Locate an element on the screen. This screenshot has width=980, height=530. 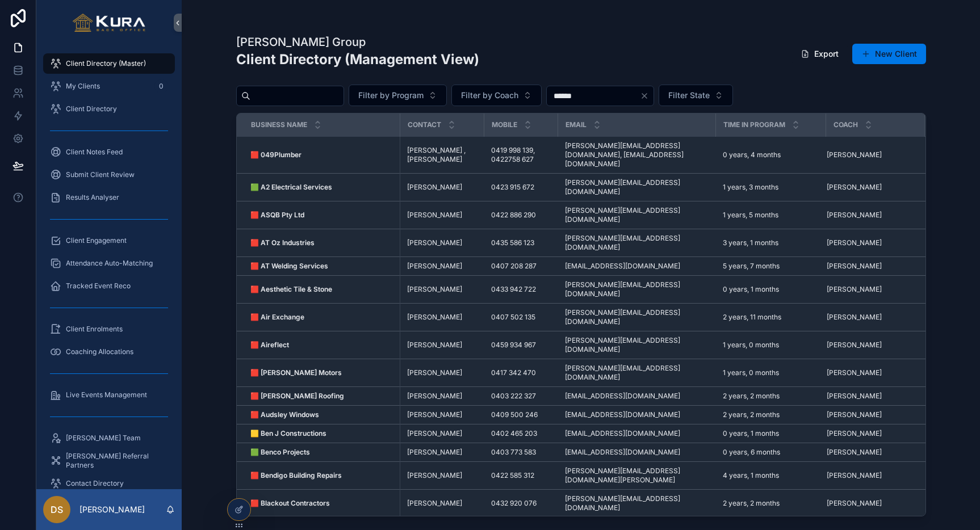
a: 0 years, 6 months is located at coordinates (771, 453).